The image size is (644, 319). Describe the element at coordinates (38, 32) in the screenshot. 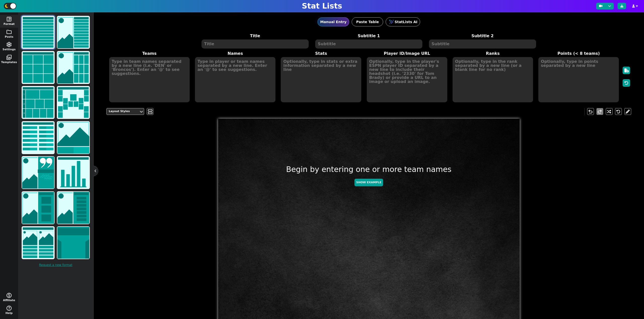

I see `img: list` at that location.